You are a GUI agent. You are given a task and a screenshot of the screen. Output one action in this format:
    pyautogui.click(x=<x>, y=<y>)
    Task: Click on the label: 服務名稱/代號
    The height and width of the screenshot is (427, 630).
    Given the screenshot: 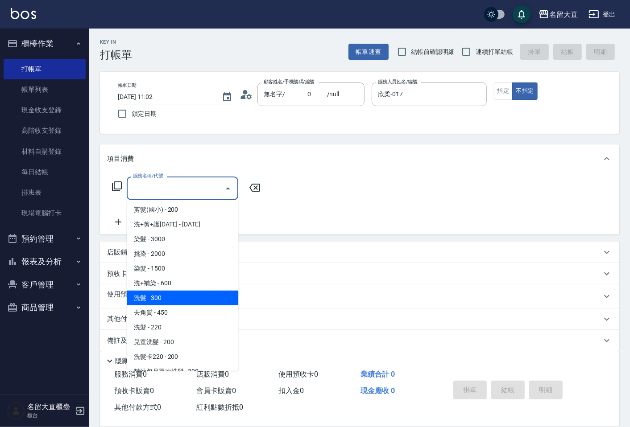 What is the action you would take?
    pyautogui.click(x=148, y=176)
    